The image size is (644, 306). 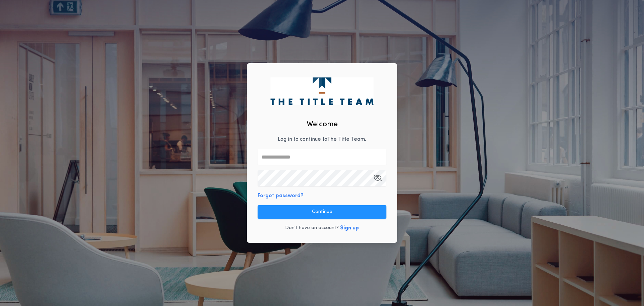 I want to click on p: Log in to continue to The Title Team ., so click(x=322, y=139).